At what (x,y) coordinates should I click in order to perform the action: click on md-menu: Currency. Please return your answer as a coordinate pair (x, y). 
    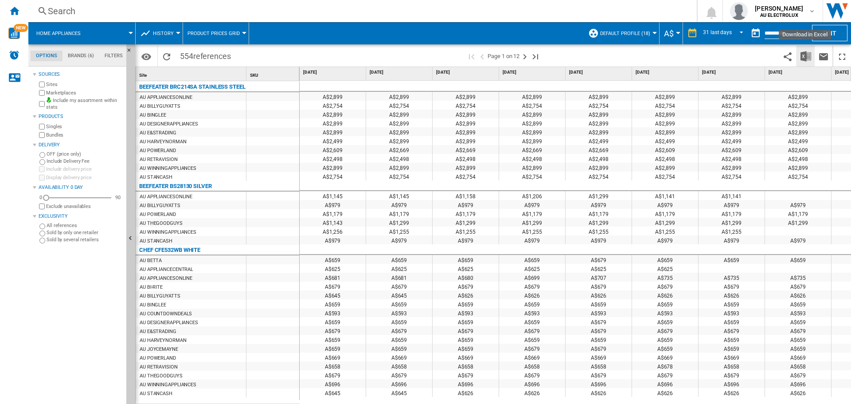
    Looking at the image, I should click on (671, 33).